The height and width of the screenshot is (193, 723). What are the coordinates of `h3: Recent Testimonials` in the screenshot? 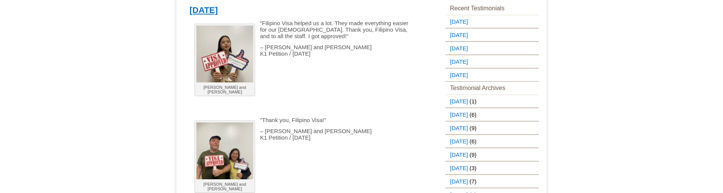 It's located at (492, 8).